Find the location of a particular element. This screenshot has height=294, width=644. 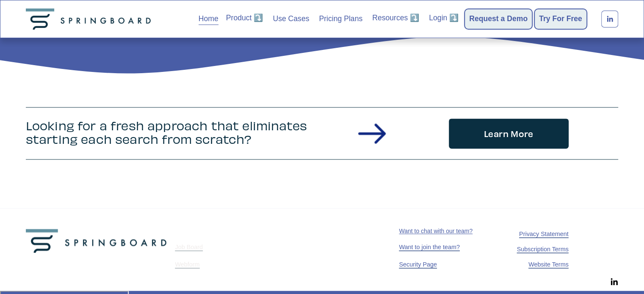

span: Resources ⤵️ is located at coordinates (396, 18).